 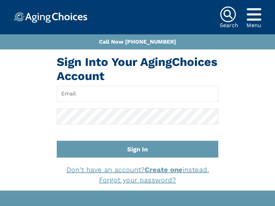 I want to click on button: Sign In, so click(x=137, y=149).